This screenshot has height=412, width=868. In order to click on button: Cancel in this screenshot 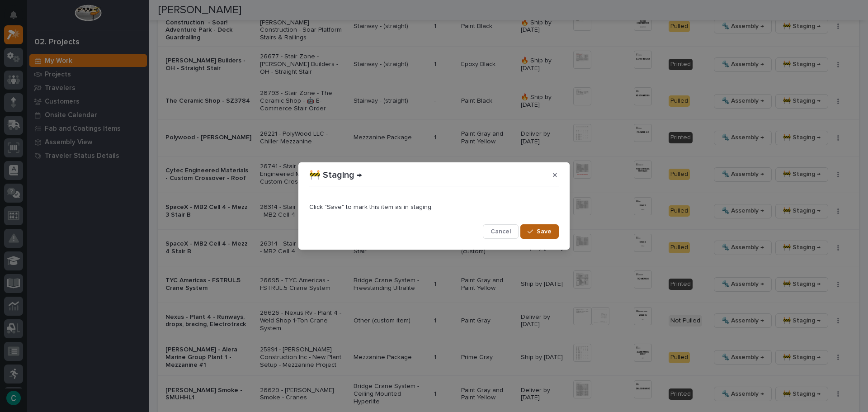, I will do `click(501, 232)`.